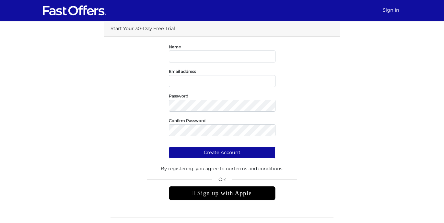  Describe the element at coordinates (222, 29) in the screenshot. I see `div: Start Your 30-Day Free Trial` at that location.